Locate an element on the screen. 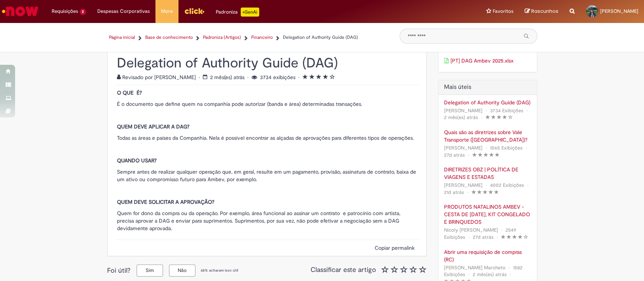  h1: Delegation of Authority Guide (DAG) is located at coordinates (267, 63).